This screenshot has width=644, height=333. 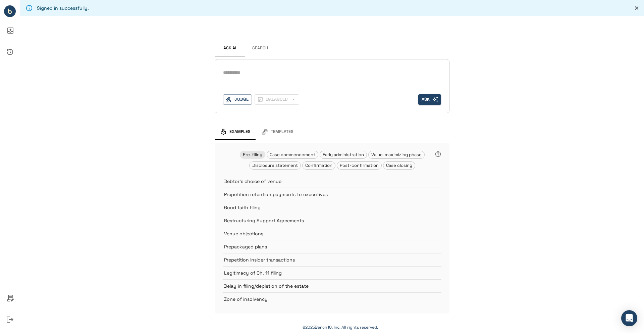 I want to click on div: Good faith filing, so click(x=332, y=207).